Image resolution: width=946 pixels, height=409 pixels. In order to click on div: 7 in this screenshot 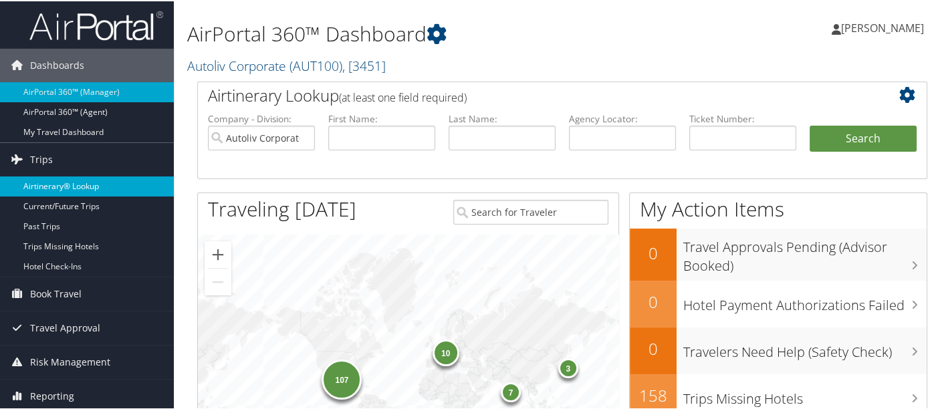, I will do `click(511, 391)`.